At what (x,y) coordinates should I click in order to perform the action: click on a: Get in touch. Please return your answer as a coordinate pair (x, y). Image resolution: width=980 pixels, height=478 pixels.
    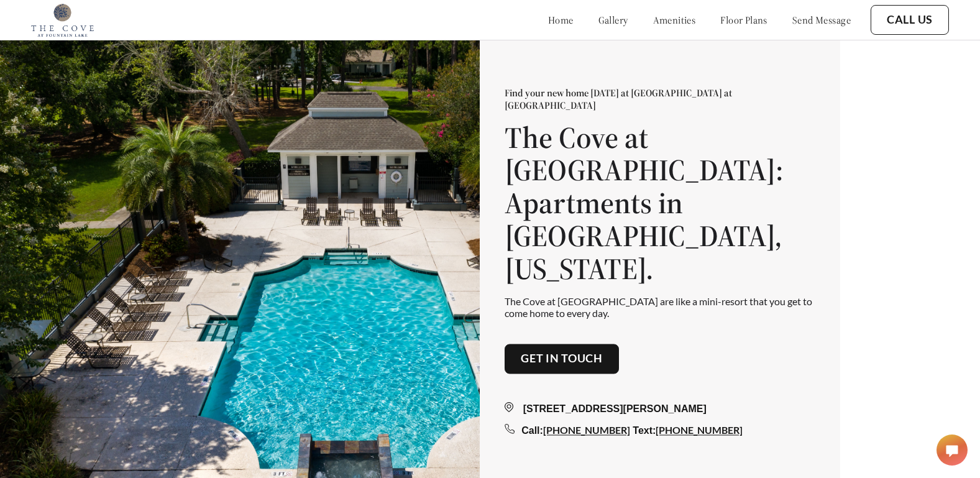
    Looking at the image, I should click on (561, 360).